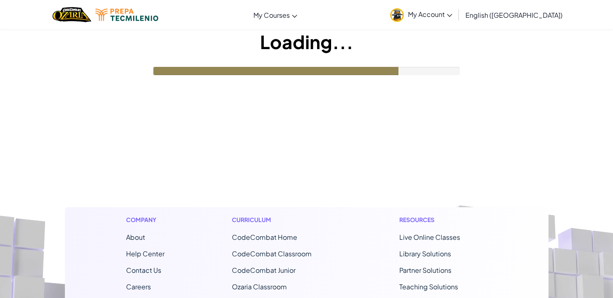  What do you see at coordinates (282, 220) in the screenshot?
I see `h1: Curriculum` at bounding box center [282, 220].